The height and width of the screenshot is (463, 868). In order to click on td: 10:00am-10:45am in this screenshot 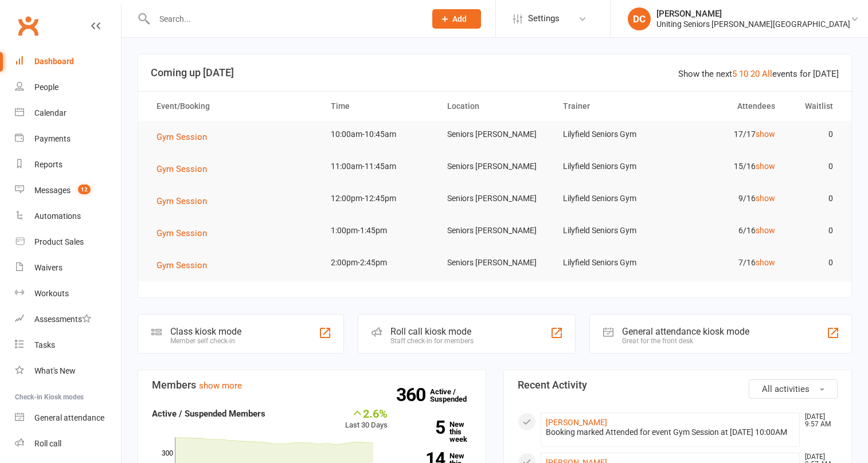, I will do `click(379, 135)`.